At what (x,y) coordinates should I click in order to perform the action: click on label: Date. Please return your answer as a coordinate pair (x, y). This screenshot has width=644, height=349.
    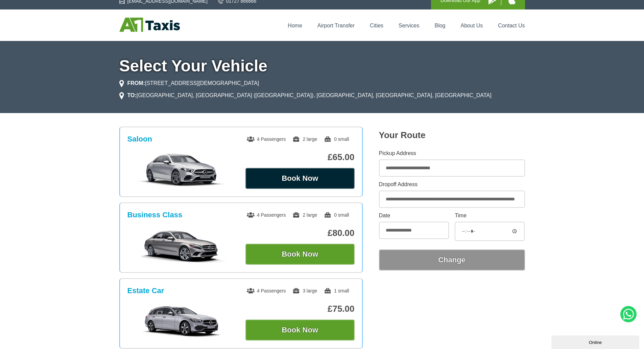
    Looking at the image, I should click on (413, 216).